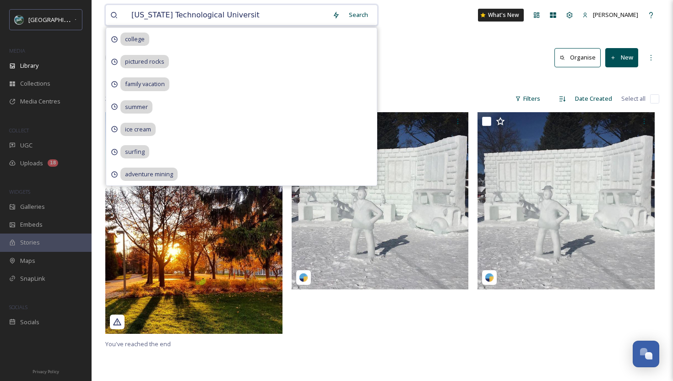 This screenshot has width=673, height=381. Describe the element at coordinates (501, 15) in the screenshot. I see `a: What's New` at that location.